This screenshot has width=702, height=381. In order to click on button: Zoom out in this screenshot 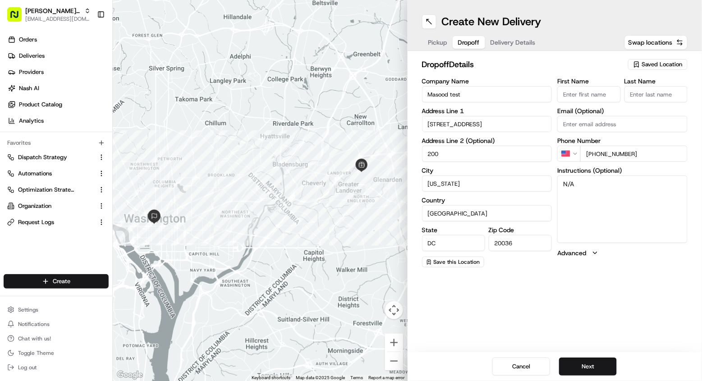, I will do `click(394, 361)`.